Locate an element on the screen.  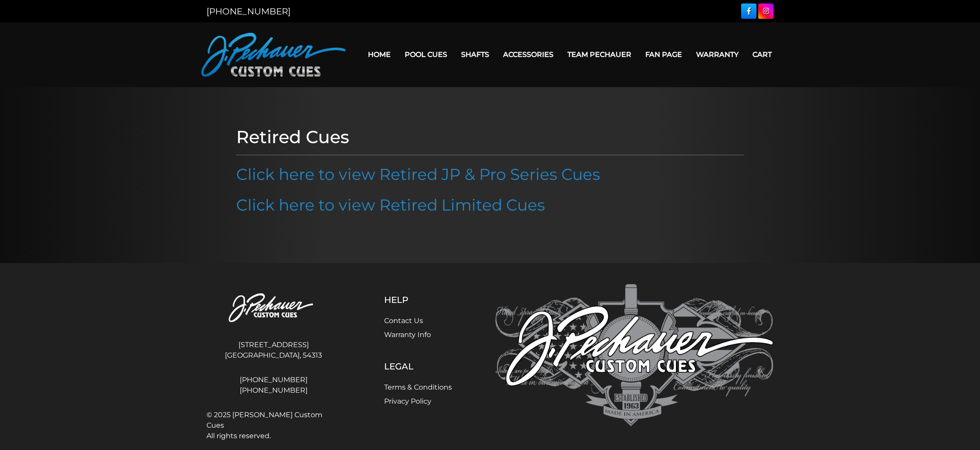
h5: Help is located at coordinates (418, 300).